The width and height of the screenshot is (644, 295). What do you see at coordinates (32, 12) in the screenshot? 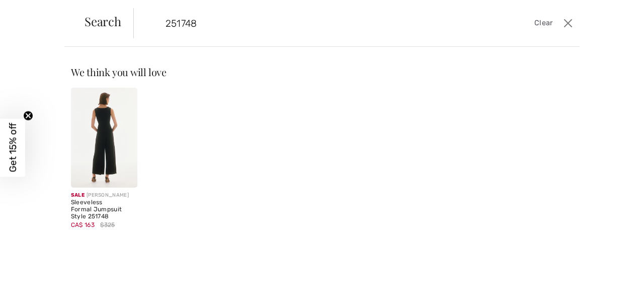
I see `span: Help` at bounding box center [32, 12].